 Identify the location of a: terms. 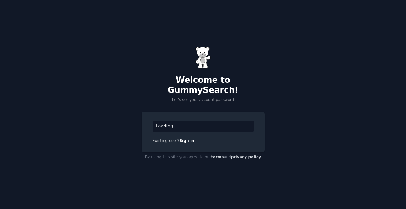
(217, 157).